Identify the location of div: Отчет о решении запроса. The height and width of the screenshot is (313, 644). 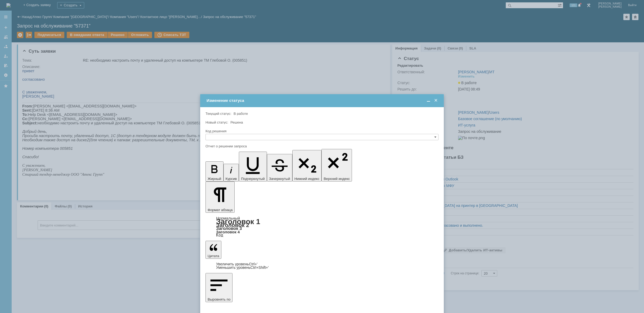
(321, 146).